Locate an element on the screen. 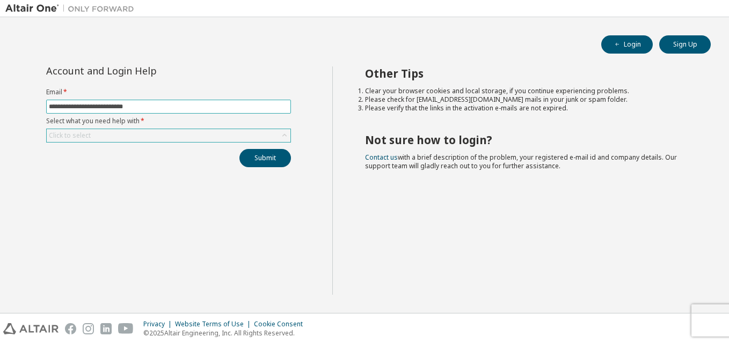  div: Account and Login Help is located at coordinates (144, 71).